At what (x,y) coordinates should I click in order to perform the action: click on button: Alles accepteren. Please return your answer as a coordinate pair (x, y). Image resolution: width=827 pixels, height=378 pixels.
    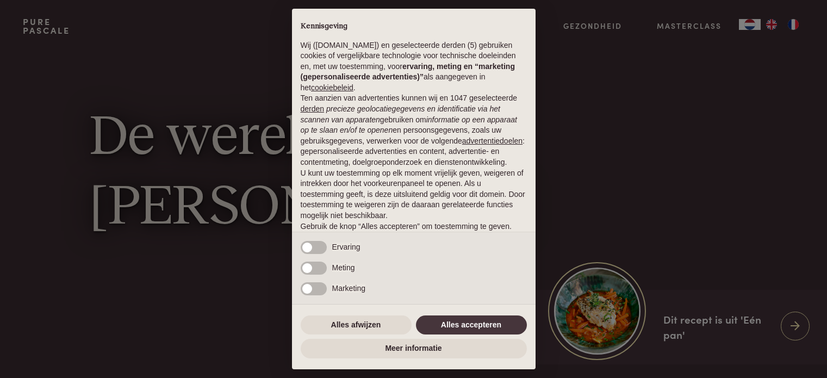
    Looking at the image, I should click on (471, 325).